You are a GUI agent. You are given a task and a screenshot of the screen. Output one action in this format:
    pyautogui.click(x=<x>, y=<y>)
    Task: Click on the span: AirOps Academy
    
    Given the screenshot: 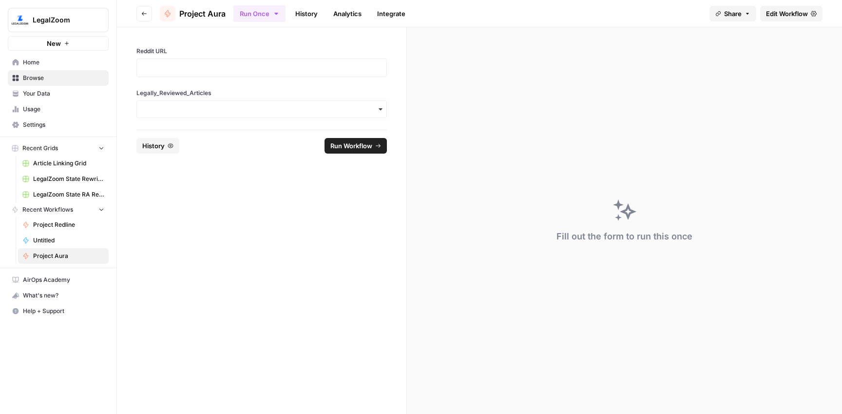 What is the action you would take?
    pyautogui.click(x=63, y=280)
    